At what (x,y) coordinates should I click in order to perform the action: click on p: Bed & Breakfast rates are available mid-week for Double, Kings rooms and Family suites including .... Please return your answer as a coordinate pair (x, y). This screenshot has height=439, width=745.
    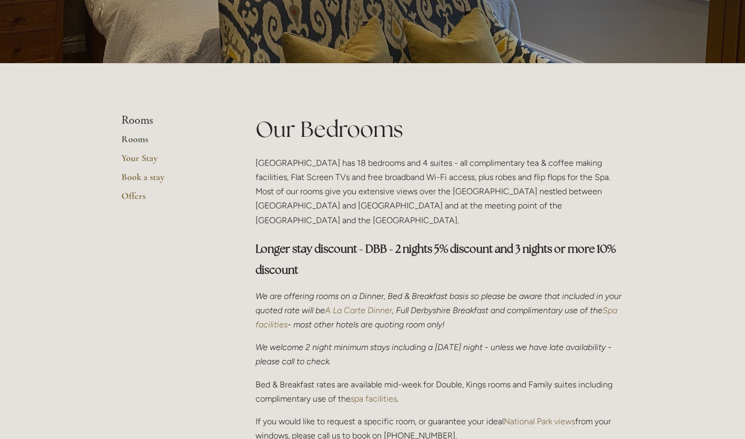
    Looking at the image, I should click on (440, 391).